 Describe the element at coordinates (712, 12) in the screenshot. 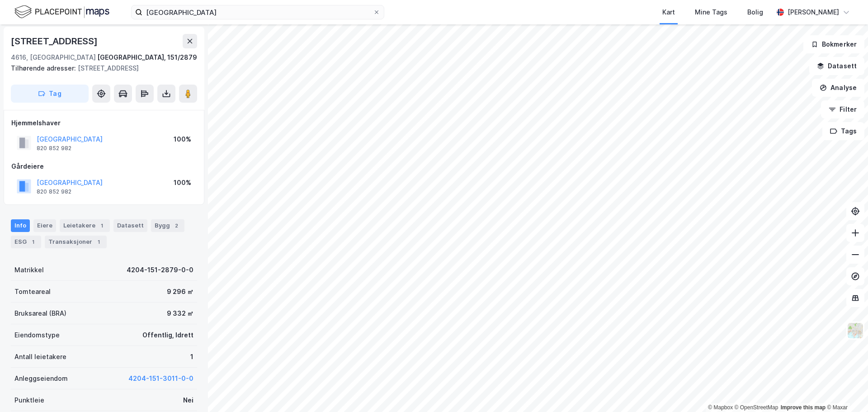

I see `div: Mine Tags` at that location.